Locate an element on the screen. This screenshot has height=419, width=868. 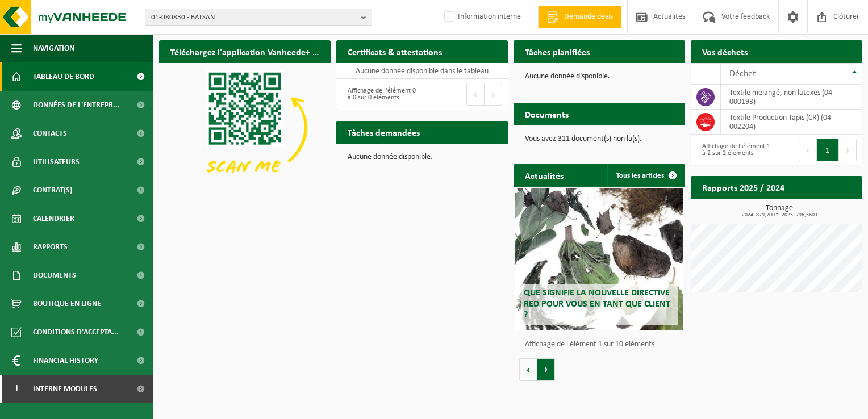
h2: Tâches demandées is located at coordinates (383, 132).